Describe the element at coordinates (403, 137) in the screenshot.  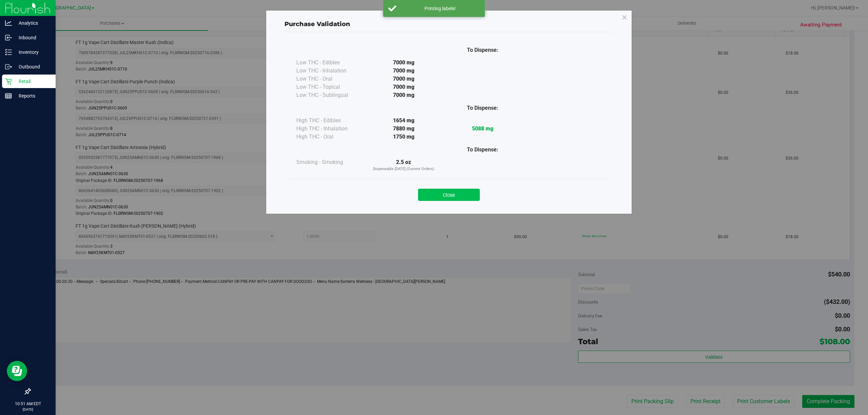
I see `div: 1750 mg` at that location.